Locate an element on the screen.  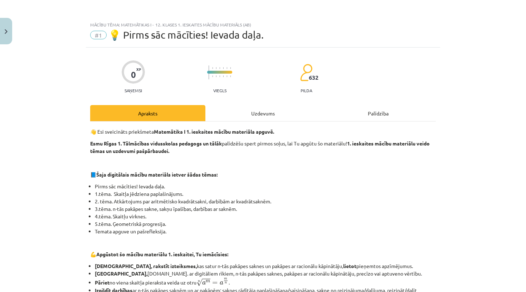
p: 👋 Esi sveicināts priekšmeta is located at coordinates (263, 132).